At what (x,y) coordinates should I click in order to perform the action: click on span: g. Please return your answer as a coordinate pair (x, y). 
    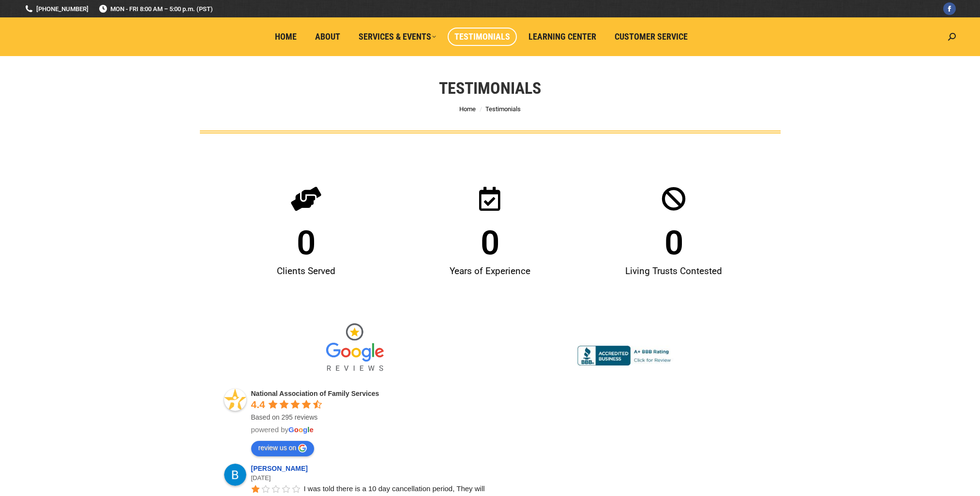
    Looking at the image, I should click on (305, 430).